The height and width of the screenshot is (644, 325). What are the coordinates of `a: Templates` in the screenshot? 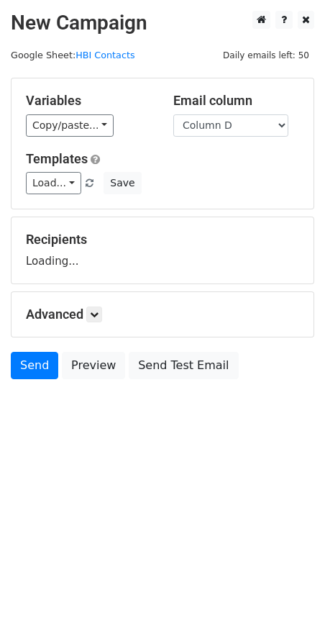 It's located at (57, 158).